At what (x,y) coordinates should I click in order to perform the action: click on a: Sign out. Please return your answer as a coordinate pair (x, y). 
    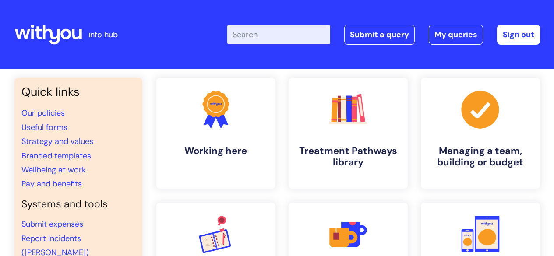
    Looking at the image, I should click on (519, 35).